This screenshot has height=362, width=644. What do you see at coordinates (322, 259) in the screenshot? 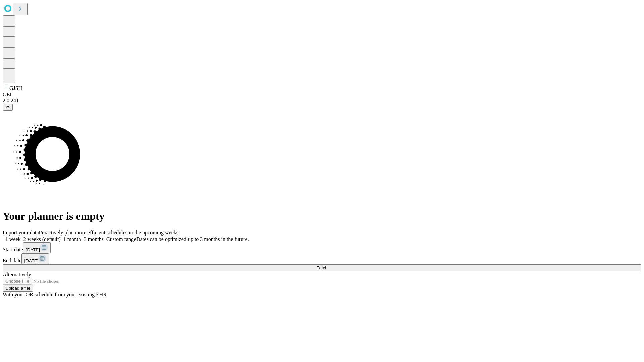
I see `div: End date` at bounding box center [322, 259].